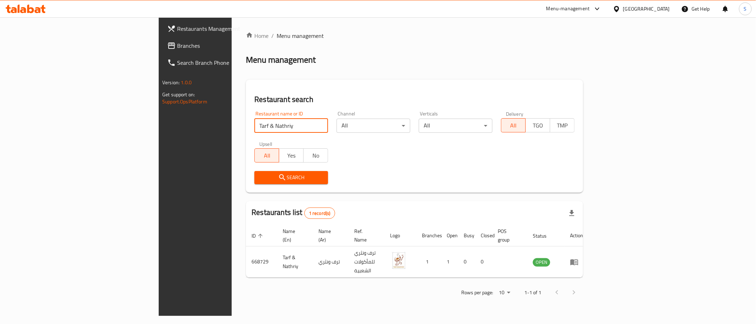 This screenshot has width=756, height=324. I want to click on span: Search Branch Phone, so click(228, 63).